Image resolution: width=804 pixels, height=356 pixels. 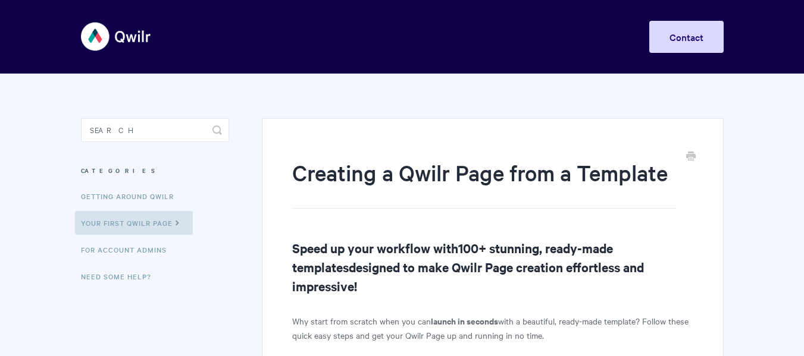 What do you see at coordinates (120, 277) in the screenshot?
I see `a: Need Some Help?` at bounding box center [120, 277].